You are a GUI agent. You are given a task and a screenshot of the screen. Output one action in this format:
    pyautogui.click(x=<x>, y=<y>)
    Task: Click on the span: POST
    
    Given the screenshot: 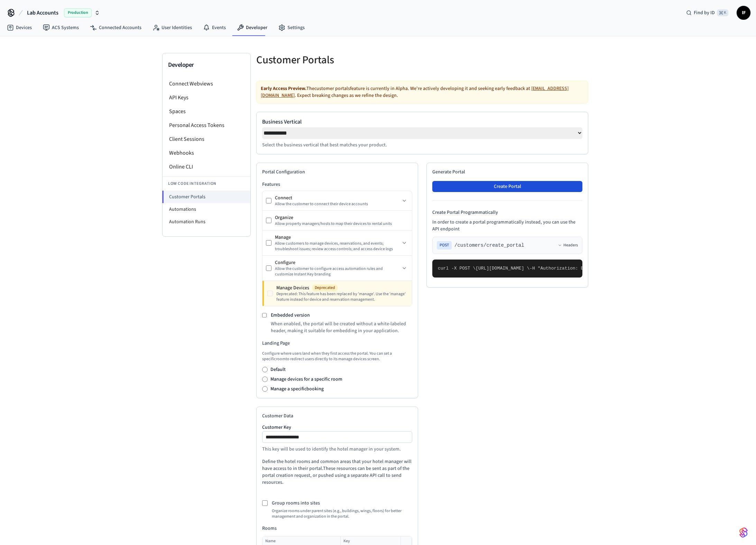 What is the action you would take?
    pyautogui.click(x=444, y=245)
    